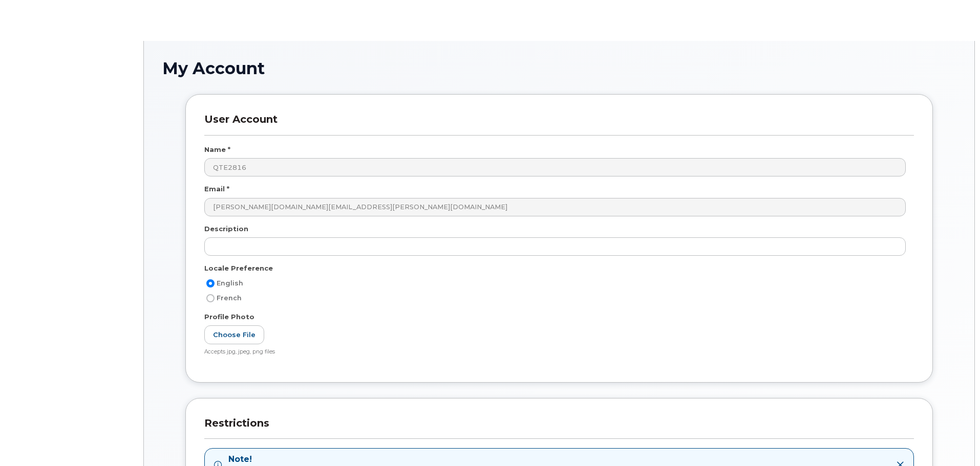 This screenshot has height=466, width=980. I want to click on label: Email *, so click(217, 189).